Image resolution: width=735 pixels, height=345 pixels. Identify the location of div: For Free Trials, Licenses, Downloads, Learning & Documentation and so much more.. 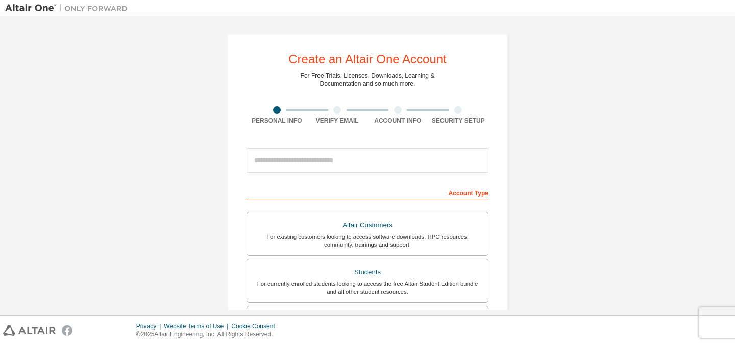
(368, 80).